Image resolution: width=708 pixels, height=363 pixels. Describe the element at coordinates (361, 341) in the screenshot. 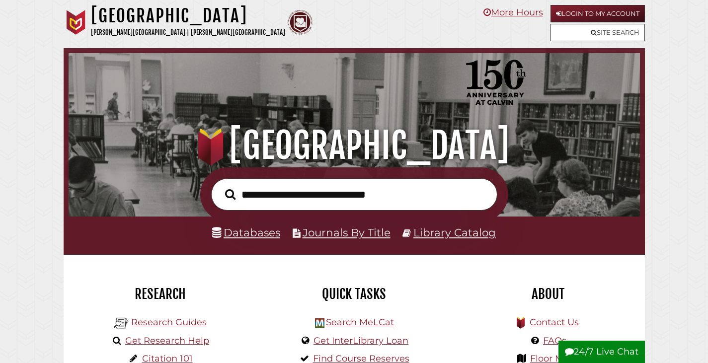

I see `a: Get InterLibrary Loan` at that location.